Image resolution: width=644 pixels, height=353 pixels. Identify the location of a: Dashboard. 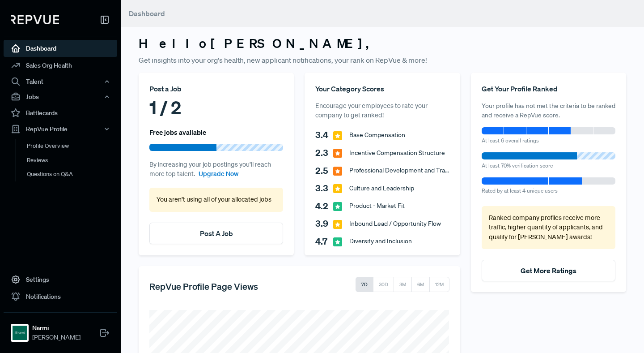
(60, 49).